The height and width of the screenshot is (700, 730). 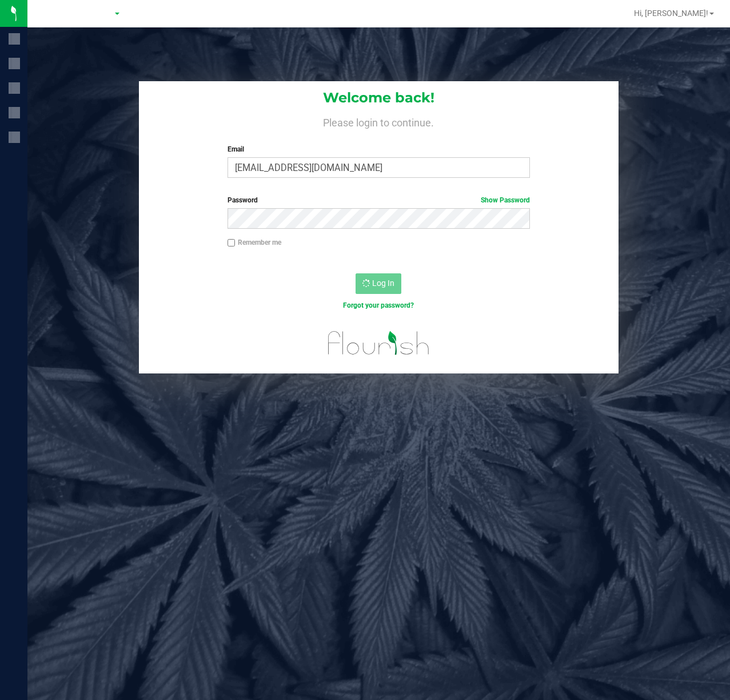 I want to click on span: Password, so click(x=242, y=200).